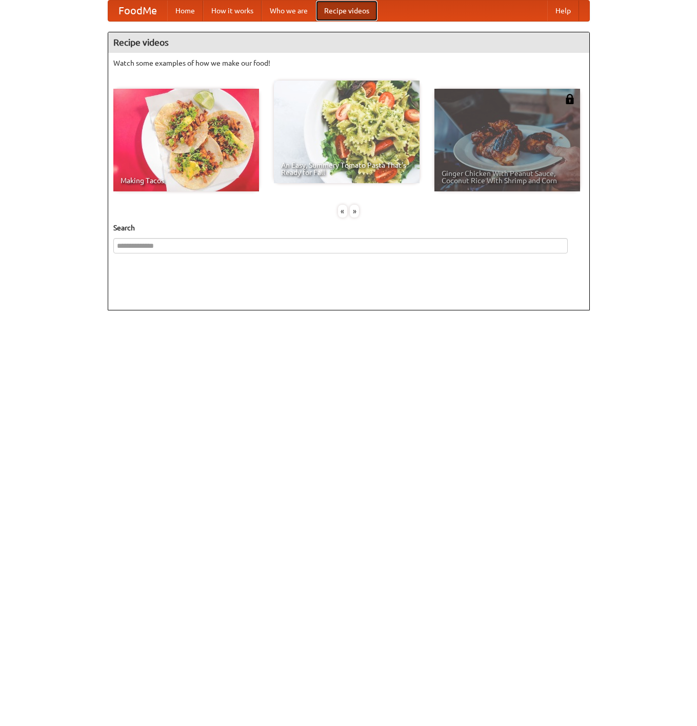 The image size is (697, 726). What do you see at coordinates (349, 228) in the screenshot?
I see `h5: Search` at bounding box center [349, 228].